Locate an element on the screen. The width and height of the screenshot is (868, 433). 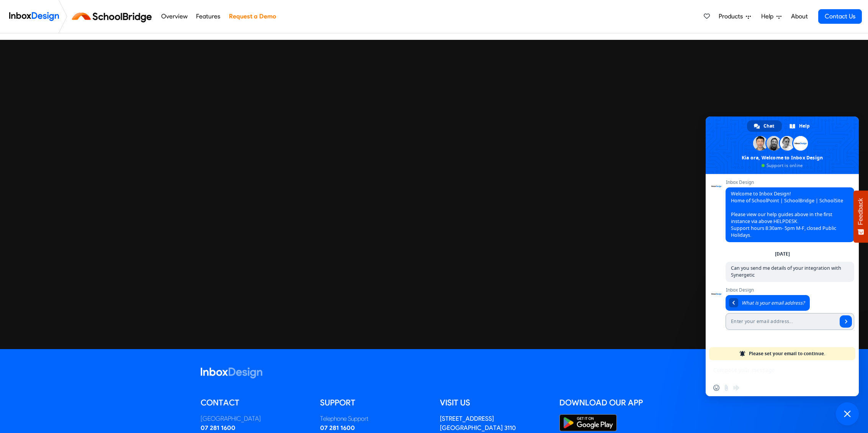
span: Feedback is located at coordinates (860, 212).